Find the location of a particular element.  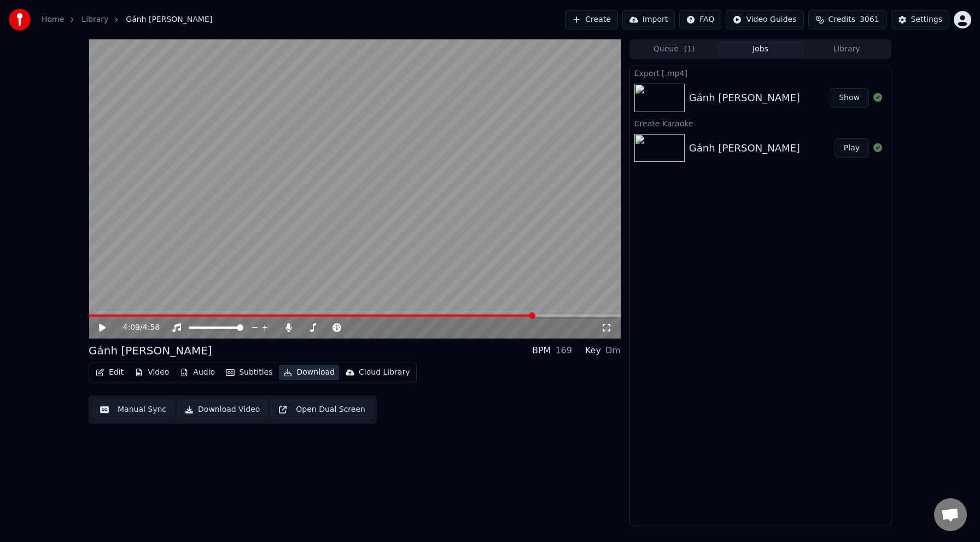

span: 4:09 is located at coordinates (131, 328).